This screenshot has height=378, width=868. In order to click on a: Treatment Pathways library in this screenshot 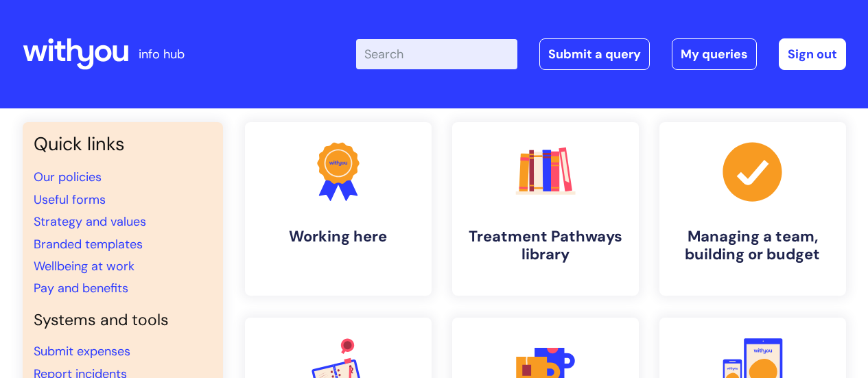, I will do `click(546, 208)`.